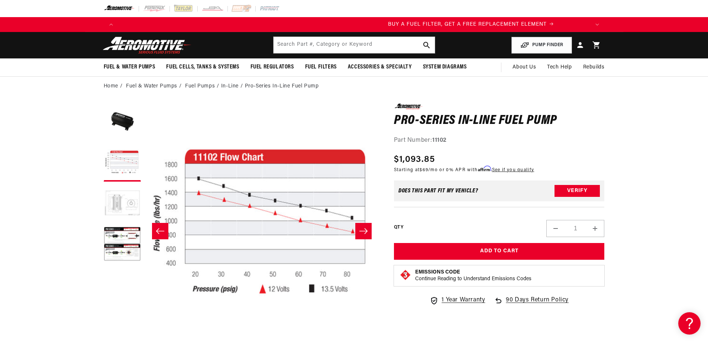 This screenshot has width=708, height=342. I want to click on button: Slide left, so click(160, 231).